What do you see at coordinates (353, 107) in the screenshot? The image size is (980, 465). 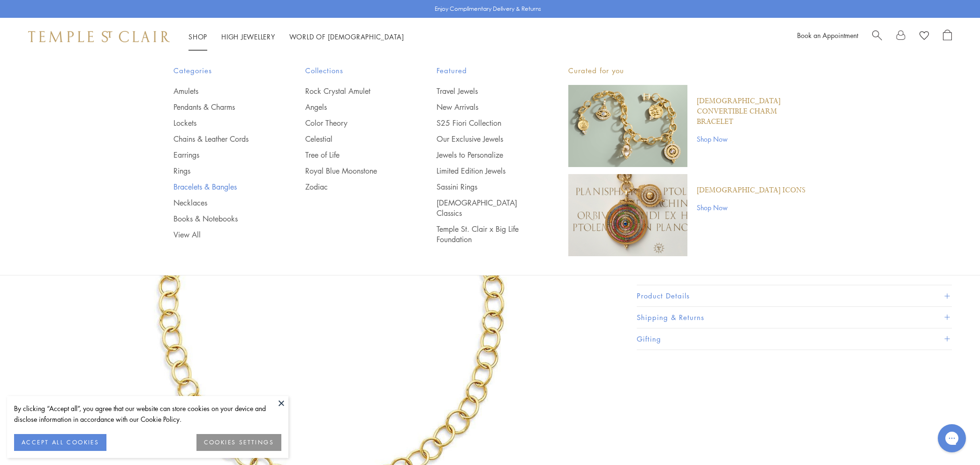 I see `a: Angels` at bounding box center [353, 107].